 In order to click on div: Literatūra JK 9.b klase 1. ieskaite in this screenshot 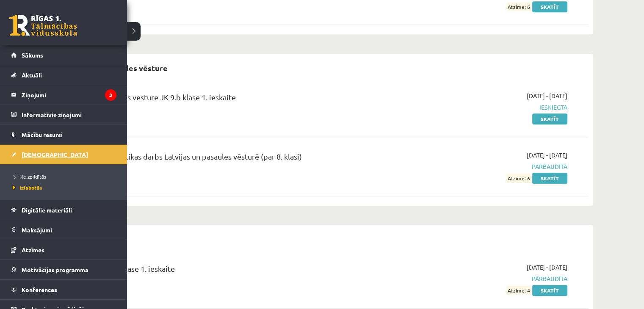, I will do `click(229, 270)`.